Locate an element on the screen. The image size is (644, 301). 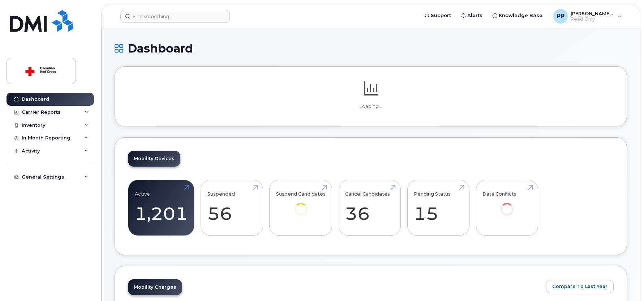
a: Active 1,201 is located at coordinates (161, 208).